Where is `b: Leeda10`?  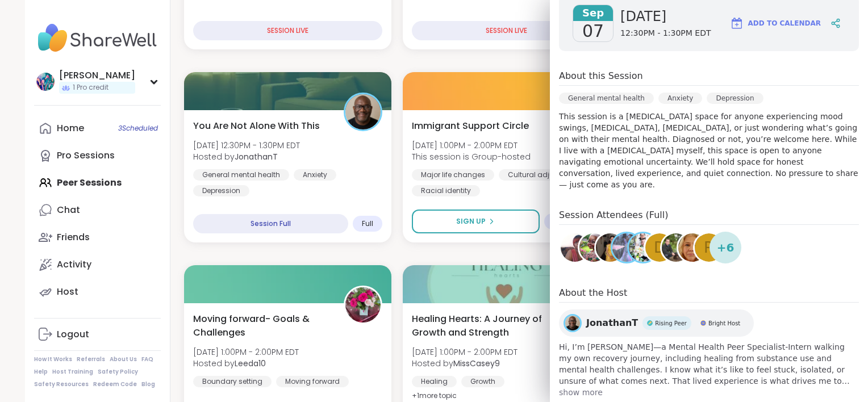
b: Leeda10 is located at coordinates (250, 363).